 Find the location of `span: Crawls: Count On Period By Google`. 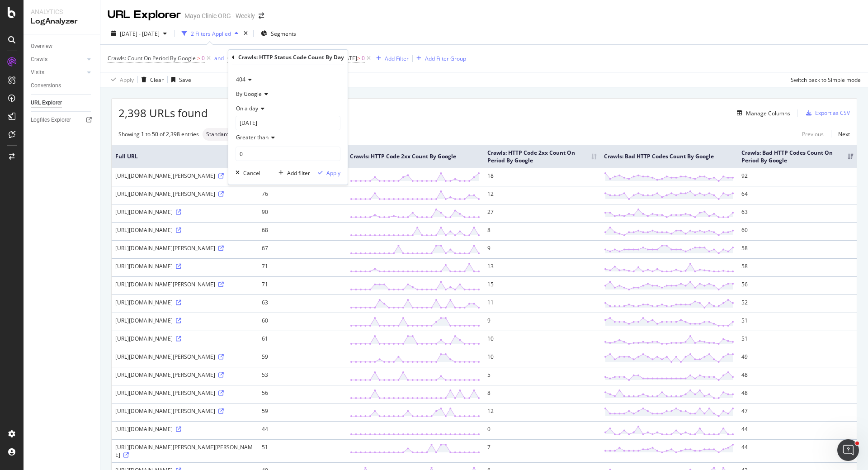

span: Crawls: Count On Period By Google is located at coordinates (151, 58).